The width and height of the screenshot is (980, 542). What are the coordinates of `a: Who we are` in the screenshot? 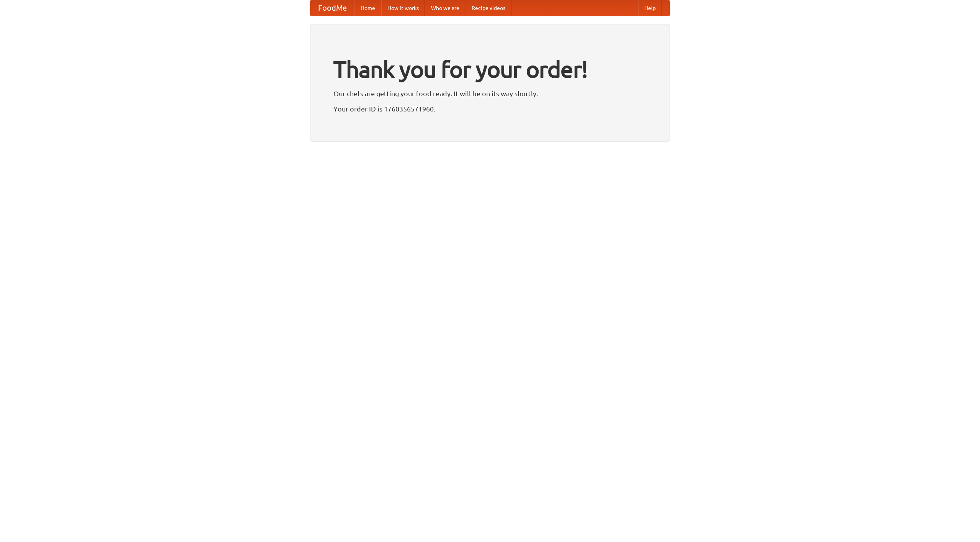 It's located at (445, 8).